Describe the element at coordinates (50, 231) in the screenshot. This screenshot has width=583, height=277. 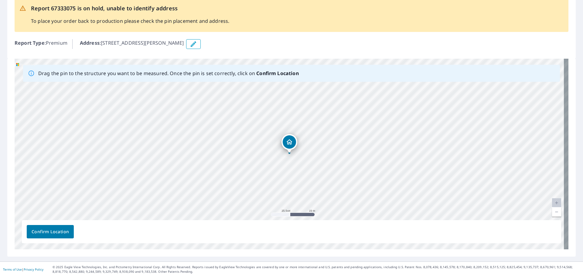
I see `span: Confirm Location` at that location.